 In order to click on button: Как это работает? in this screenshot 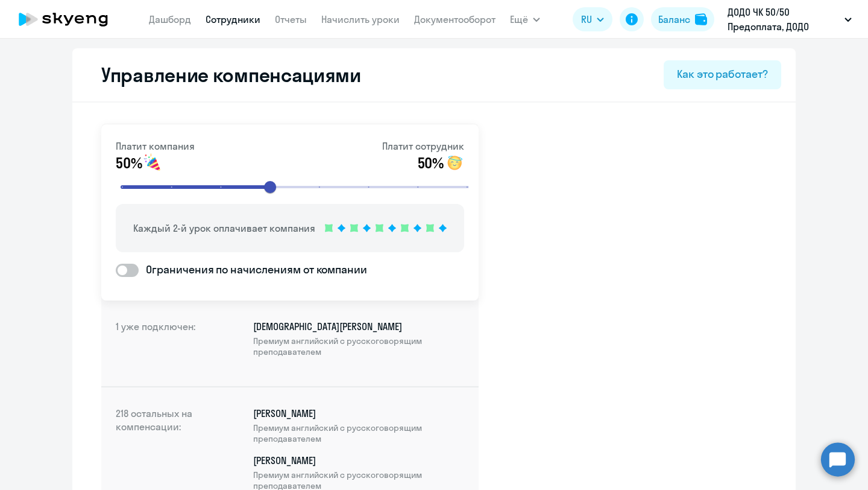, I will do `click(722, 75)`.